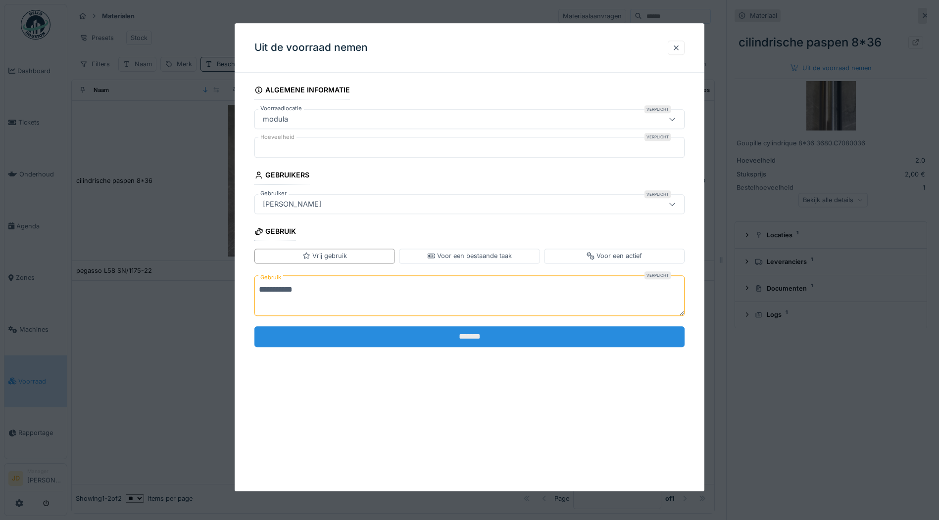 Image resolution: width=939 pixels, height=520 pixels. Describe the element at coordinates (271, 278) in the screenshot. I see `label: Gebruik` at that location.